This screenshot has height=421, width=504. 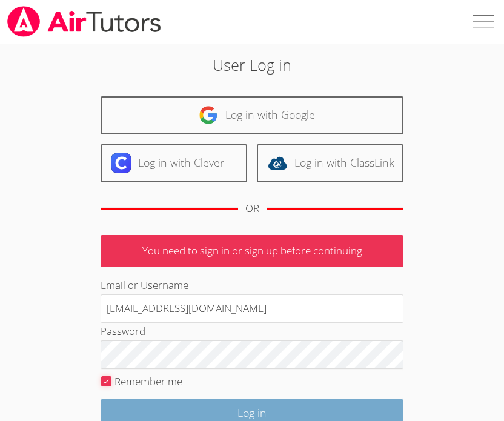 What do you see at coordinates (277, 163) in the screenshot?
I see `img: classlink-logo-d6bb404cc1216ec64c9a2012d9dc4662098be43eaf13dc465df04b49fa7ab582.svg` at bounding box center [277, 163].